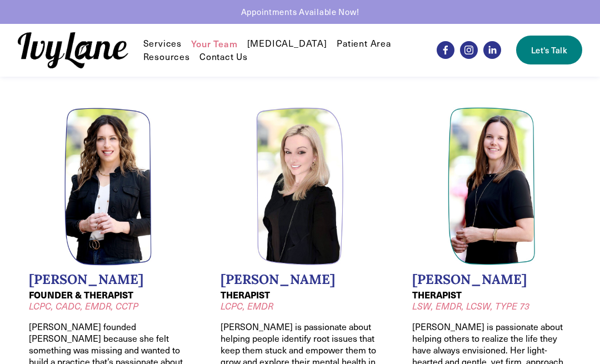  What do you see at coordinates (214, 44) in the screenshot?
I see `a: Your Team` at bounding box center [214, 44].